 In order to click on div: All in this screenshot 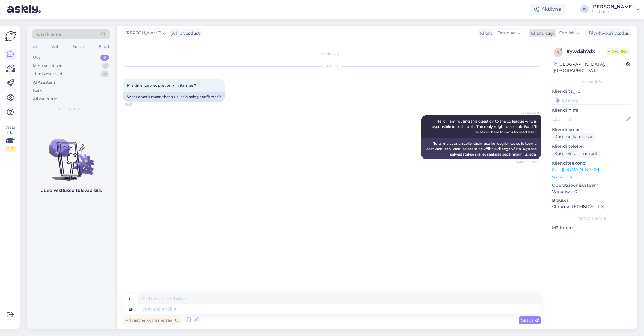, I will do `click(35, 47)`.